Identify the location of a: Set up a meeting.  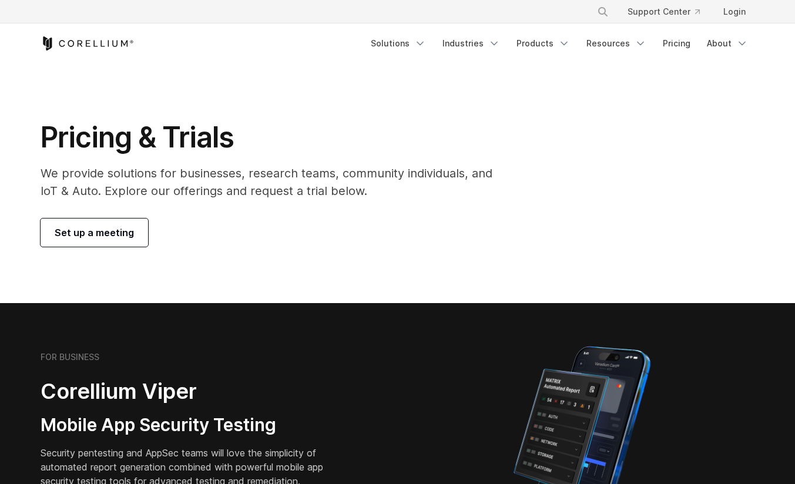
(94, 233).